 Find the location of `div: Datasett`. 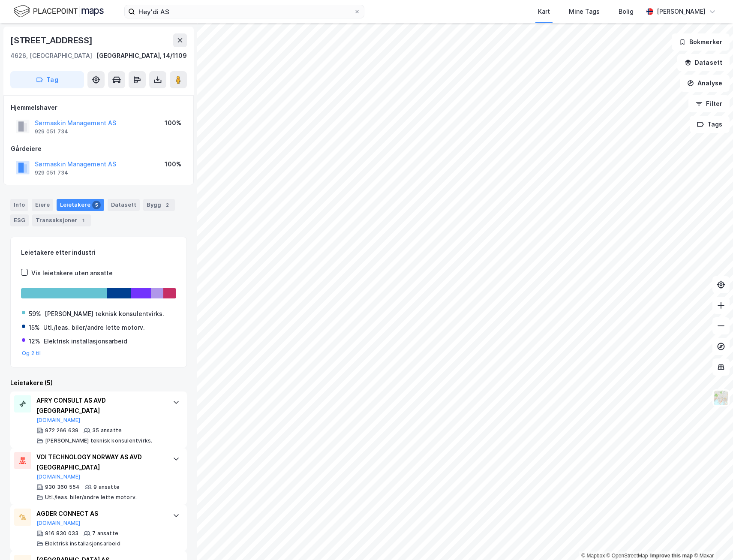

div: Datasett is located at coordinates (123, 205).